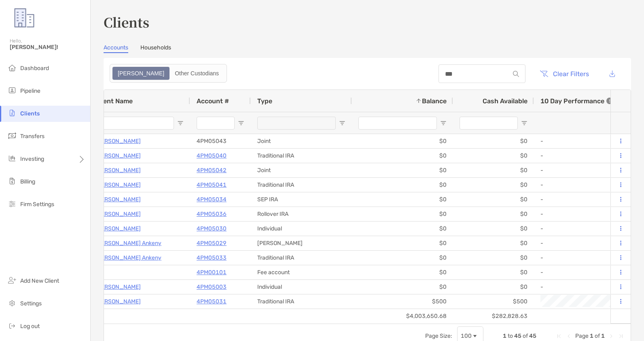  What do you see at coordinates (301, 272) in the screenshot?
I see `div: Fee account` at bounding box center [301, 272].